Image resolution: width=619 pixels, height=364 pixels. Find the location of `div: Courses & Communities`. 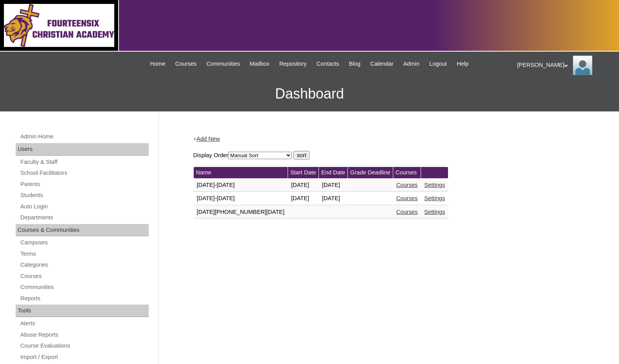

div: Courses & Communities is located at coordinates (82, 230).